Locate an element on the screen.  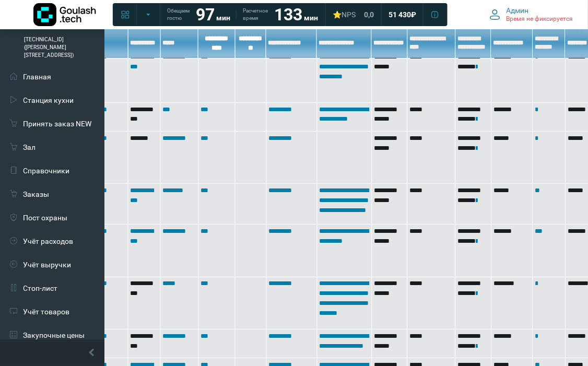
a: ⭐NPS 0,0 is located at coordinates (353, 15).